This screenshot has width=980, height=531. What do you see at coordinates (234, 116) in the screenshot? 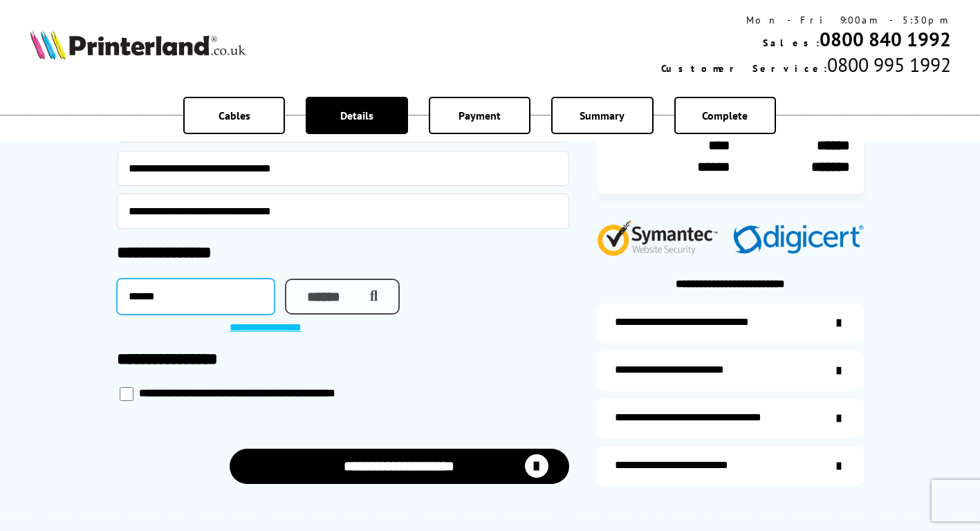
I see `span: Cables` at bounding box center [234, 116].